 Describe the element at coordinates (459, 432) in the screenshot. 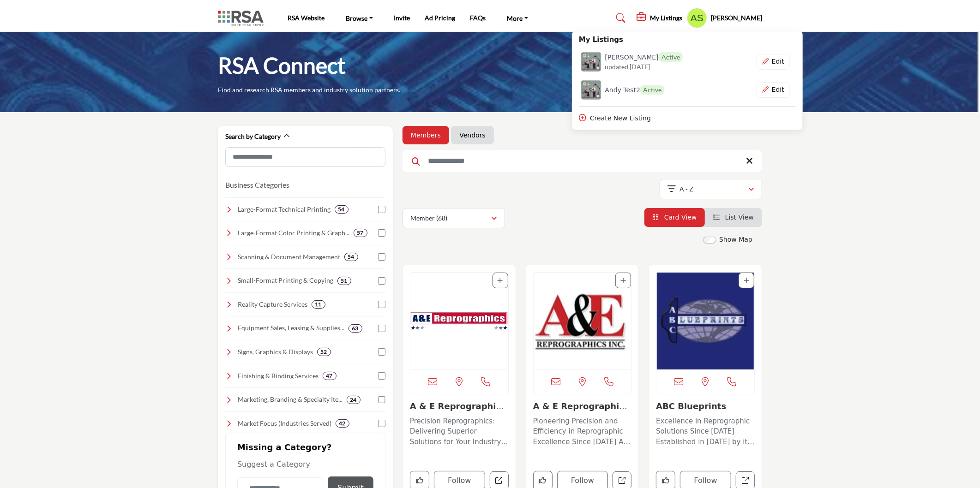

I see `p: Precision Reprographics: Delivering Superior Solutions for Your Industry Needs Located in [GEOGRA...` at that location.